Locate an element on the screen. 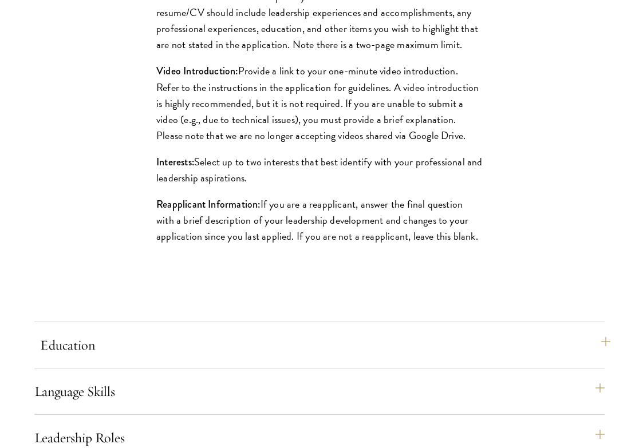 The height and width of the screenshot is (448, 639). strong: Reapplicant Information: is located at coordinates (208, 204).